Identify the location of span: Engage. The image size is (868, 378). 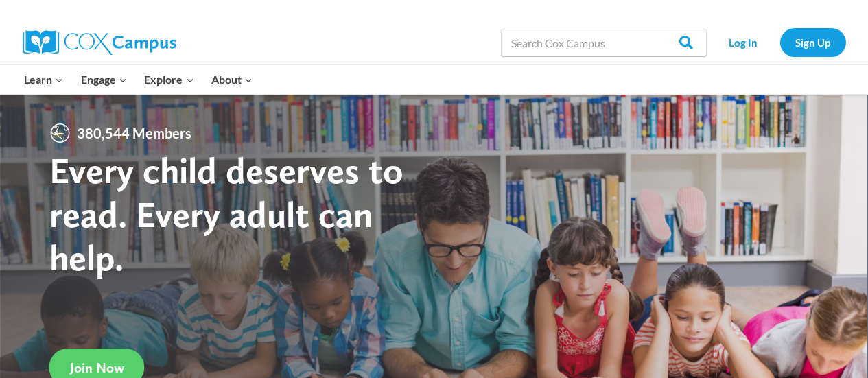
(103, 80).